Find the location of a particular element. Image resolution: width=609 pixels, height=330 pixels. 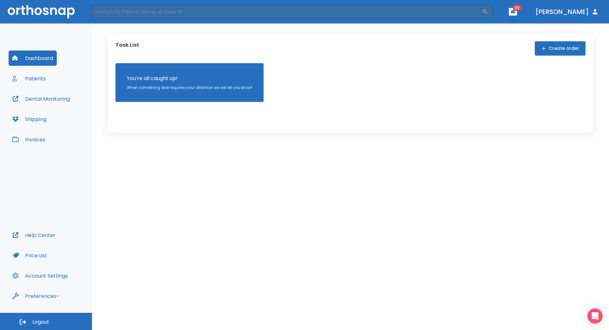

button: Help Center is located at coordinates (34, 235).